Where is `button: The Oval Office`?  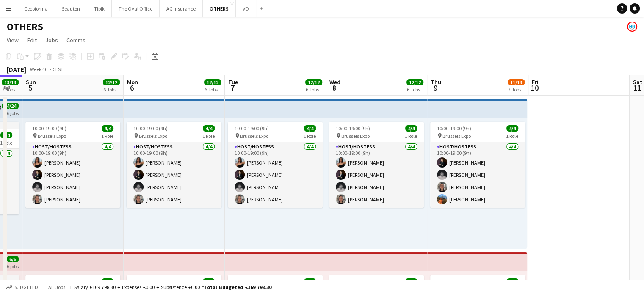
button: The Oval Office is located at coordinates (135, 9).